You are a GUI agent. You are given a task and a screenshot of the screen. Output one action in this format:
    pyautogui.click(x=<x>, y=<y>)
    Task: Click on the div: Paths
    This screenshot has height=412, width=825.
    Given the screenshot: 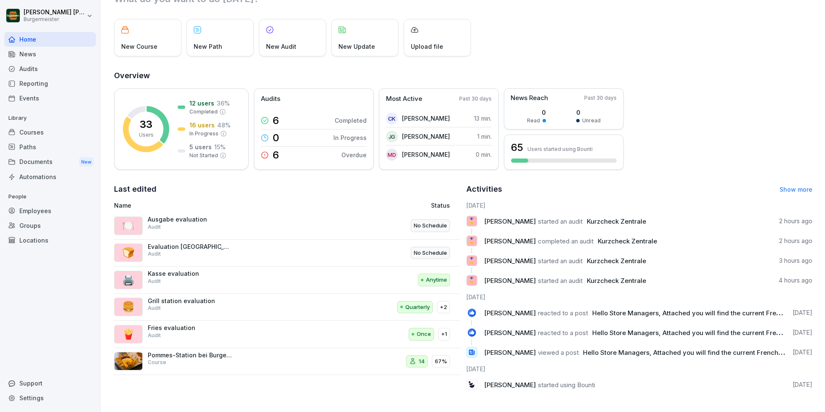 What is the action you would take?
    pyautogui.click(x=50, y=147)
    